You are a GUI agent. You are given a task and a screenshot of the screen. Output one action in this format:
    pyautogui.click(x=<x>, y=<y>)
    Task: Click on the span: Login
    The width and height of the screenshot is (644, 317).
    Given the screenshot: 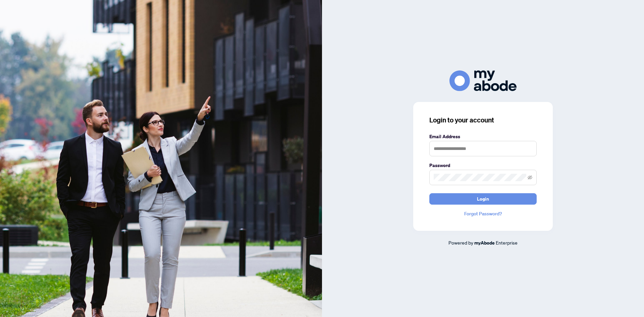 What is the action you would take?
    pyautogui.click(x=483, y=199)
    